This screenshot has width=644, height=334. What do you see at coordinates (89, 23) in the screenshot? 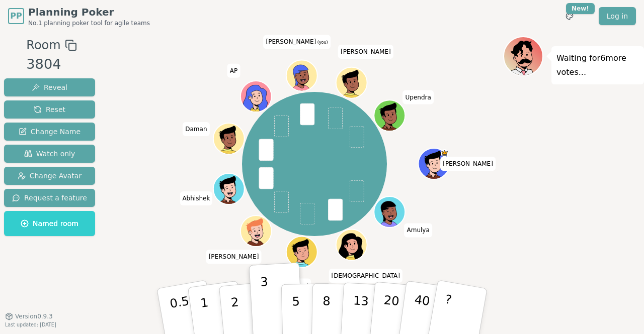
I see `span: No.1 planning poker tool for agile teams` at bounding box center [89, 23].